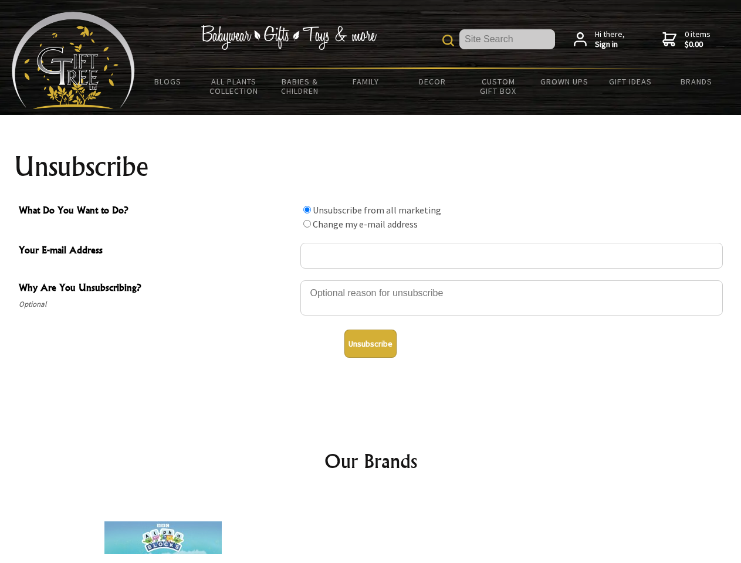  I want to click on span: What Do You Want to Do?, so click(157, 211).